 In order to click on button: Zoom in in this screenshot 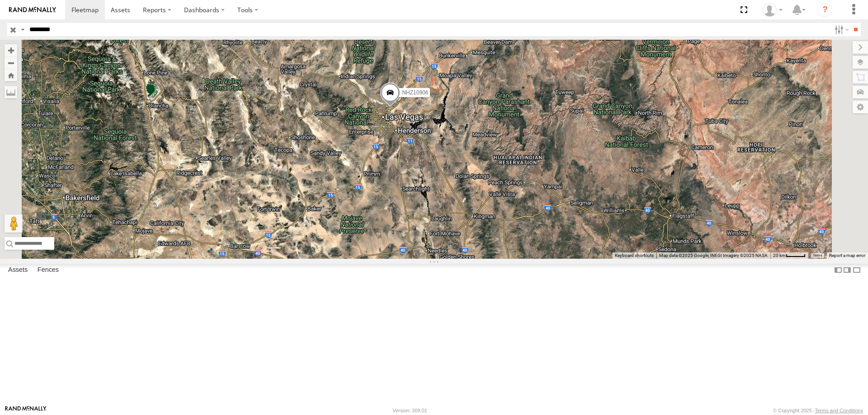, I will do `click(11, 50)`.